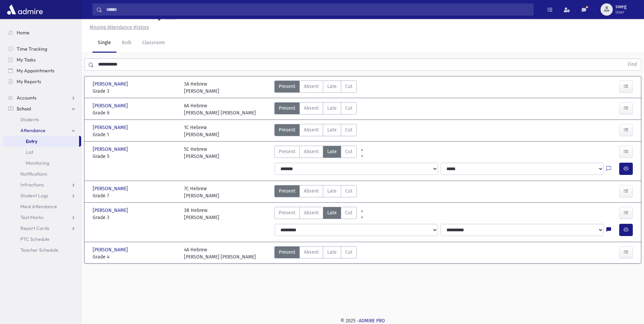 This screenshot has height=324, width=644. I want to click on a: My Reports, so click(42, 81).